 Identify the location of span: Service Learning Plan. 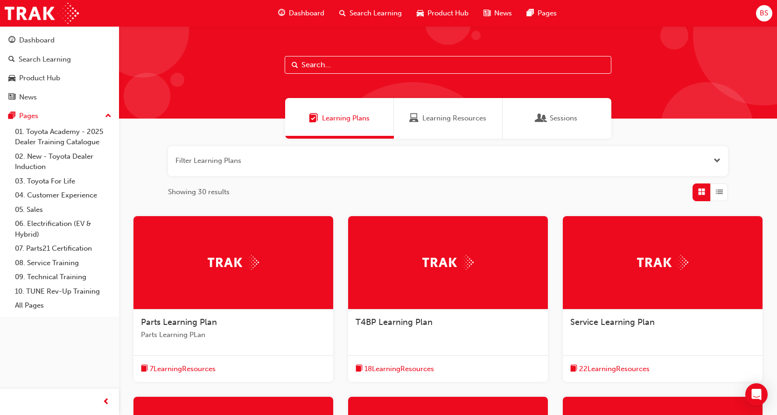
(612, 322).